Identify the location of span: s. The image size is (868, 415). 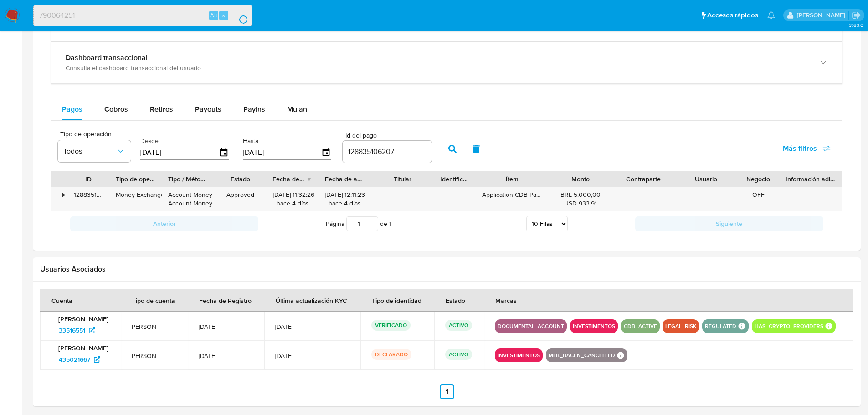
(224, 15).